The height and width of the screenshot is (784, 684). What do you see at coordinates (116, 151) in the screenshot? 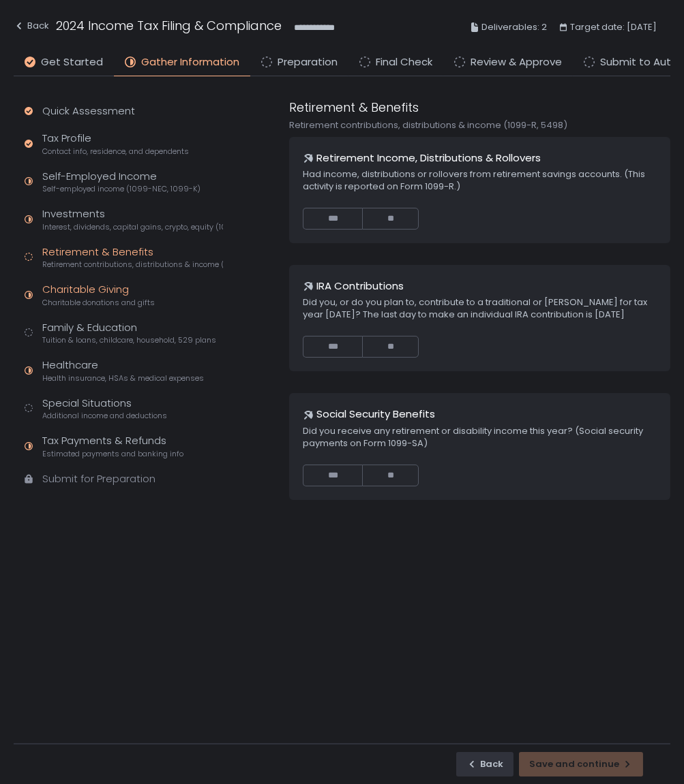
I see `span: Contact info, residence, and dependents` at bounding box center [116, 151].